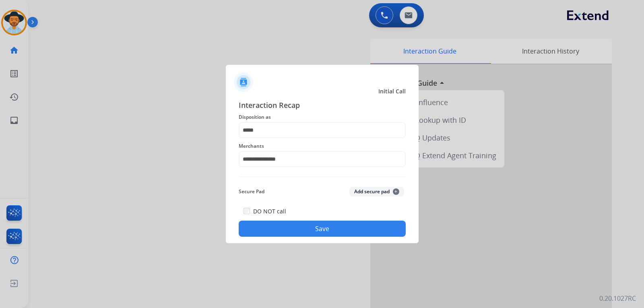 The height and width of the screenshot is (308, 644). Describe the element at coordinates (270, 211) in the screenshot. I see `label: DO NOT call` at that location.